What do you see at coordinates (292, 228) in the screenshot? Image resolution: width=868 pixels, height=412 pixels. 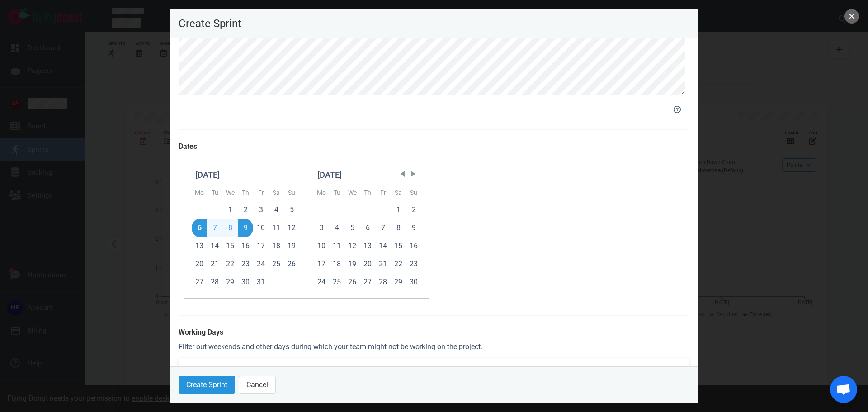 I see `div: Sun Oct 12 2025` at bounding box center [292, 228].